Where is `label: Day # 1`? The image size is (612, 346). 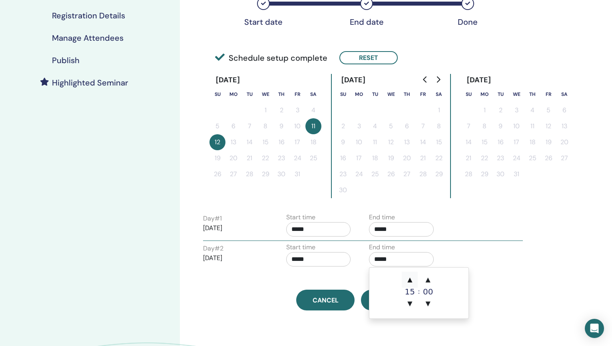 label: Day # 1 is located at coordinates (212, 219).